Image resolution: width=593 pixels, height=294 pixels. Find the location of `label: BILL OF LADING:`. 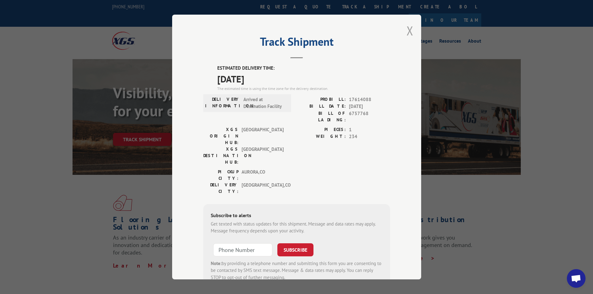

label: BILL OF LADING: is located at coordinates (321, 117).